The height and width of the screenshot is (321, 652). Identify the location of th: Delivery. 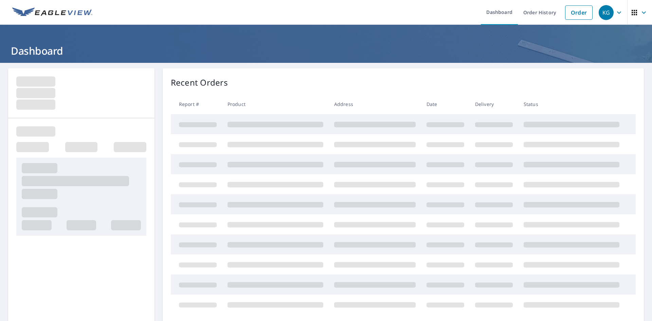
(494, 104).